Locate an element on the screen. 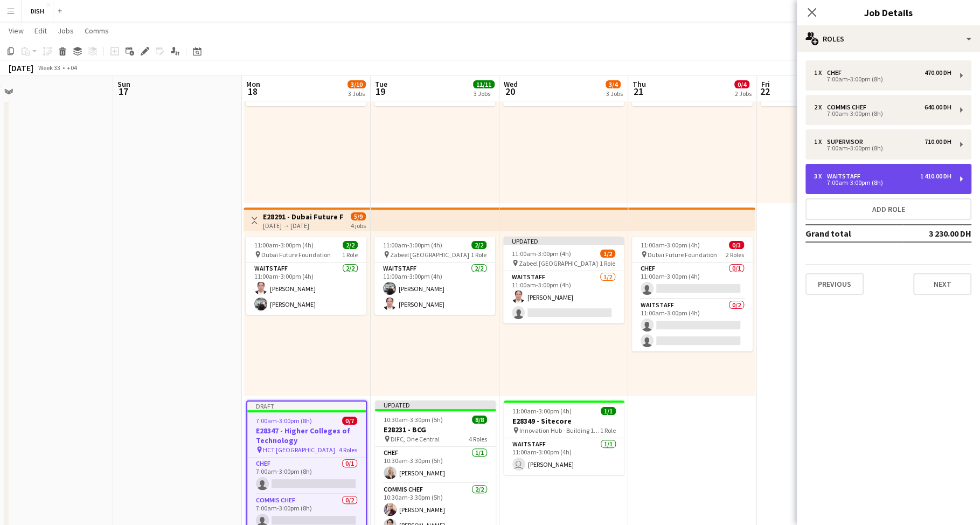 The height and width of the screenshot is (525, 980). span: Mon is located at coordinates (253, 84).